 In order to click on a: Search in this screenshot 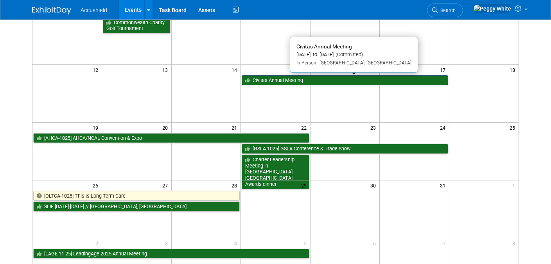, I will do `click(445, 10)`.